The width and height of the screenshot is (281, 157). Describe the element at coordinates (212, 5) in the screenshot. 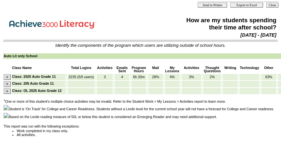

I see `input: Send to Printer` at that location.